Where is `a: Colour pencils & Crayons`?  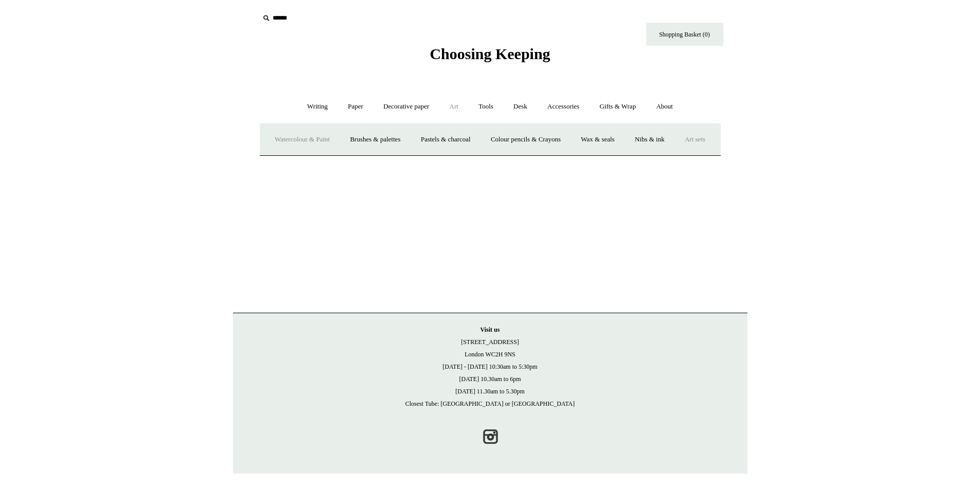
a: Colour pencils & Crayons is located at coordinates (526, 139).